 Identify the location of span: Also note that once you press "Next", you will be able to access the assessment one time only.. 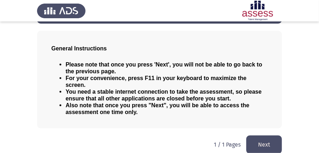
(158, 108).